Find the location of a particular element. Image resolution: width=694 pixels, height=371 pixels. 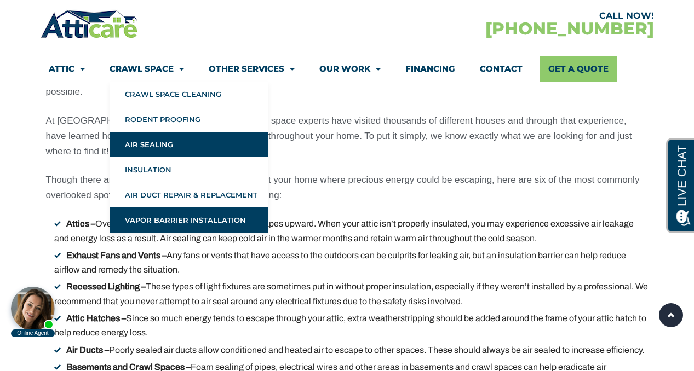

strong: Air Ducts – is located at coordinates (88, 350).